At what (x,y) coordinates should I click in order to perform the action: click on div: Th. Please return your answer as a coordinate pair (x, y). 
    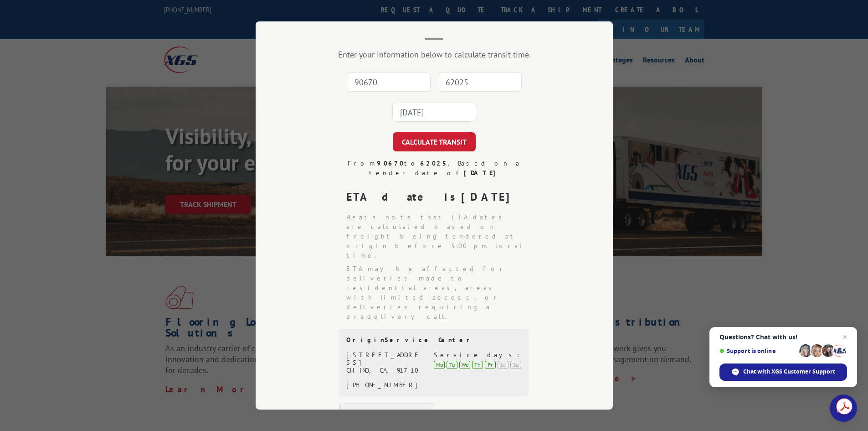
    Looking at the image, I should click on (478, 365).